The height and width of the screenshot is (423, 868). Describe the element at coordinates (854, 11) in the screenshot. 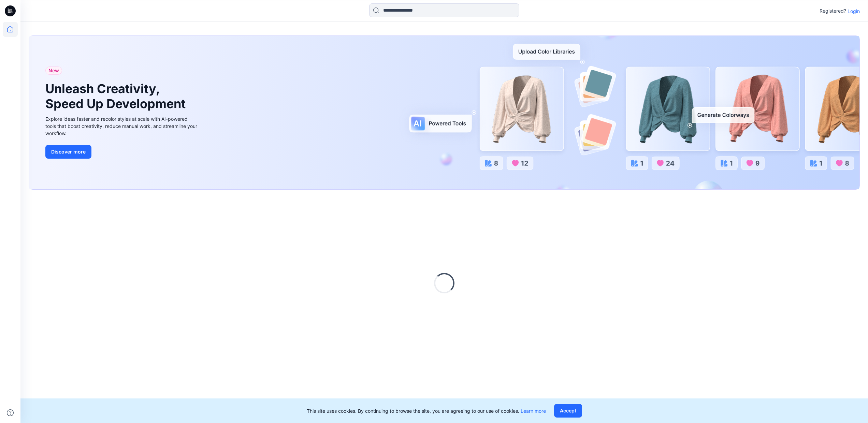

I see `p: Login` at that location.